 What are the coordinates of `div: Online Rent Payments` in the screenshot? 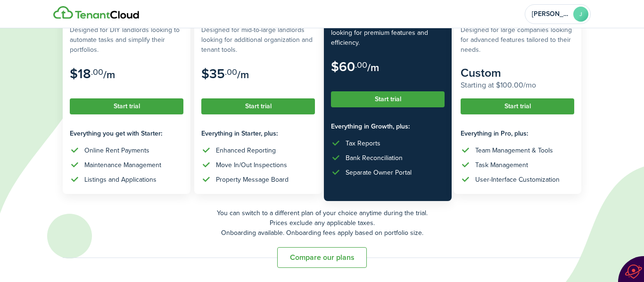 It's located at (117, 150).